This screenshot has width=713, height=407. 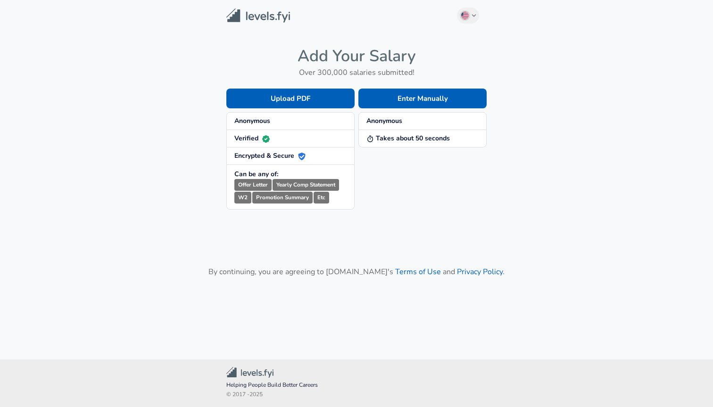 I want to click on span: Helping People Build Better Careers, so click(x=356, y=386).